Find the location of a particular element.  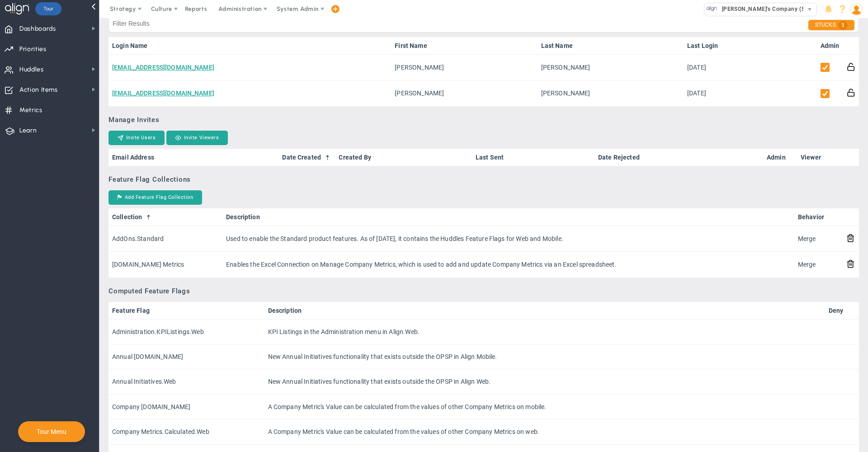

td: New Annual Initiatives functionality that exists outside the OPSP in Align Mobile. is located at coordinates (545, 357).